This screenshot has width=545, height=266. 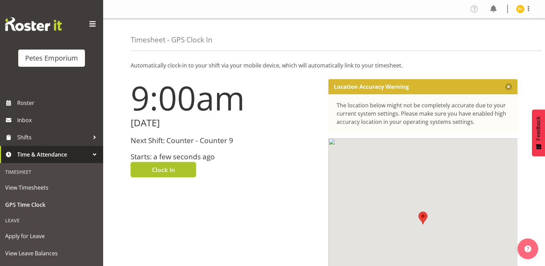 What do you see at coordinates (225, 98) in the screenshot?
I see `h1: 9:00am` at bounding box center [225, 98].